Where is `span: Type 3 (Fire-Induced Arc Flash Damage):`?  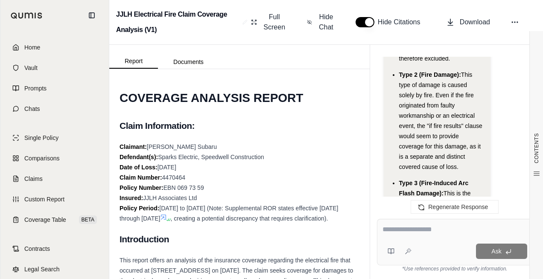
span: Type 3 (Fire-Induced Arc Flash Damage): is located at coordinates (433, 188).